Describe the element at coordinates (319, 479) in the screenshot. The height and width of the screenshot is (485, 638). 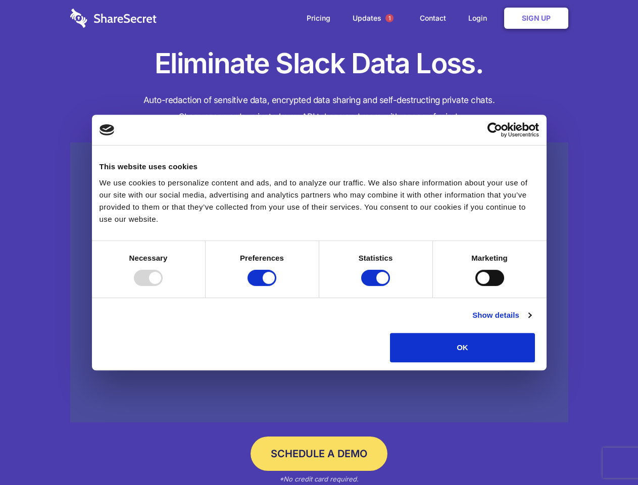
I see `em: *No credit card required.` at that location.